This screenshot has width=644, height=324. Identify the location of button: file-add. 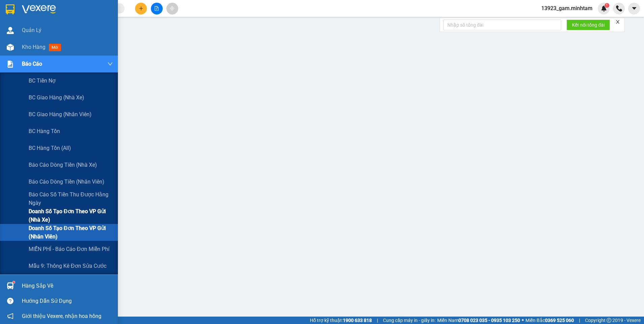
(157, 8).